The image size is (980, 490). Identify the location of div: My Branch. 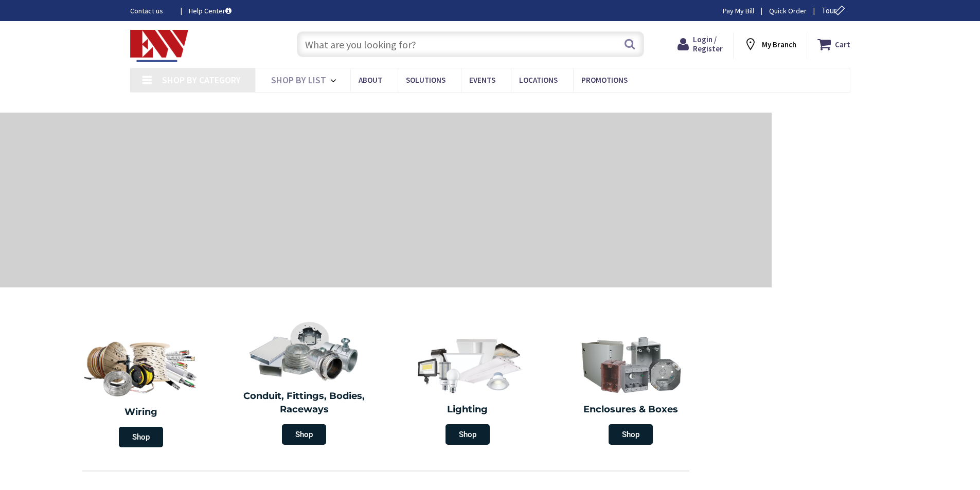
(770, 44).